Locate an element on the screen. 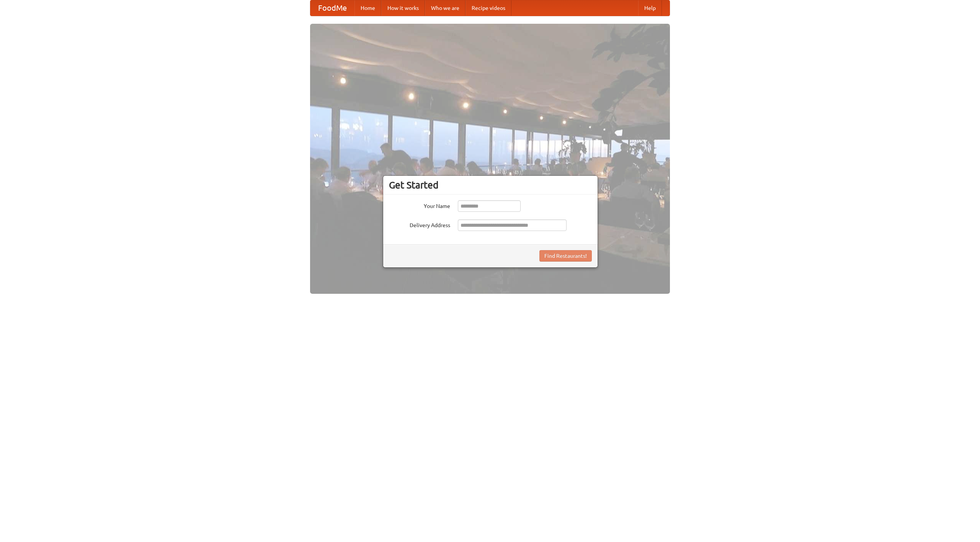 Image resolution: width=980 pixels, height=542 pixels. label: Your Name is located at coordinates (419, 205).